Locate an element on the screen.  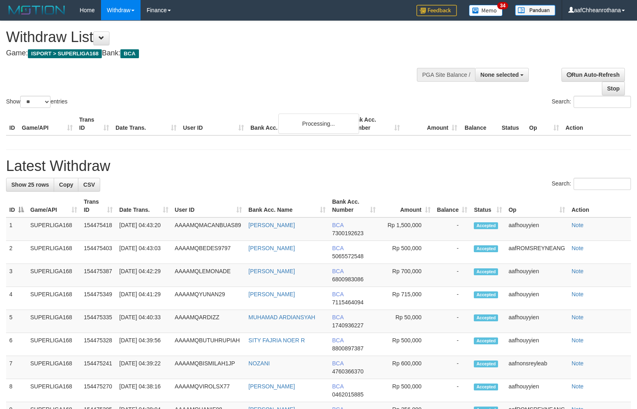
span: Copy 1740936227 to clipboard is located at coordinates (348, 325).